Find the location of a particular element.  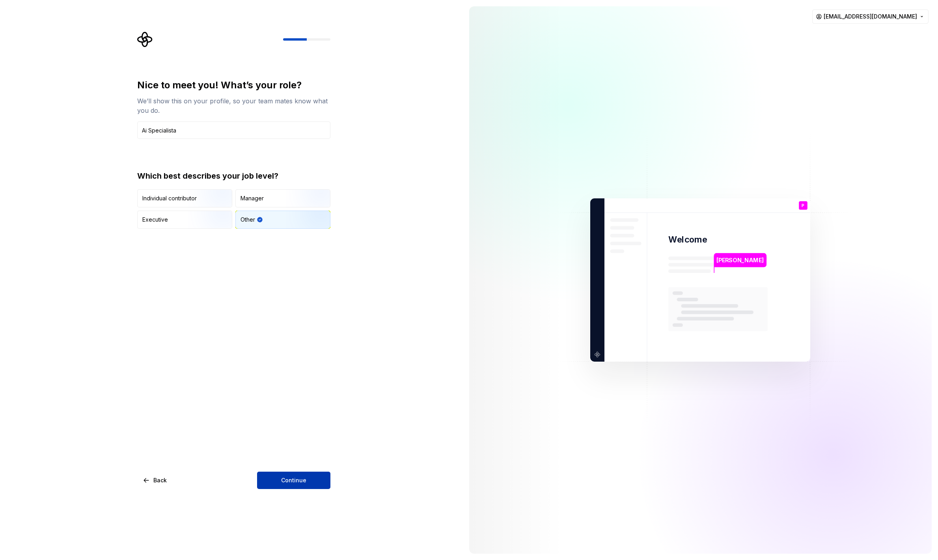

div: Manager is located at coordinates (252, 199).